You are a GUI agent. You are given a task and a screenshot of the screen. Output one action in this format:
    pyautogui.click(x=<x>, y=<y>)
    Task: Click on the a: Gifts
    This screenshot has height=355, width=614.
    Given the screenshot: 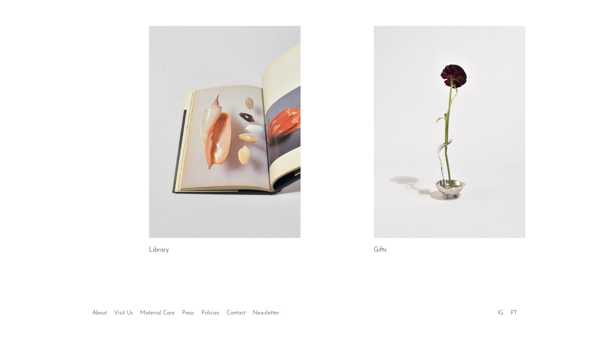 What is the action you would take?
    pyautogui.click(x=380, y=250)
    